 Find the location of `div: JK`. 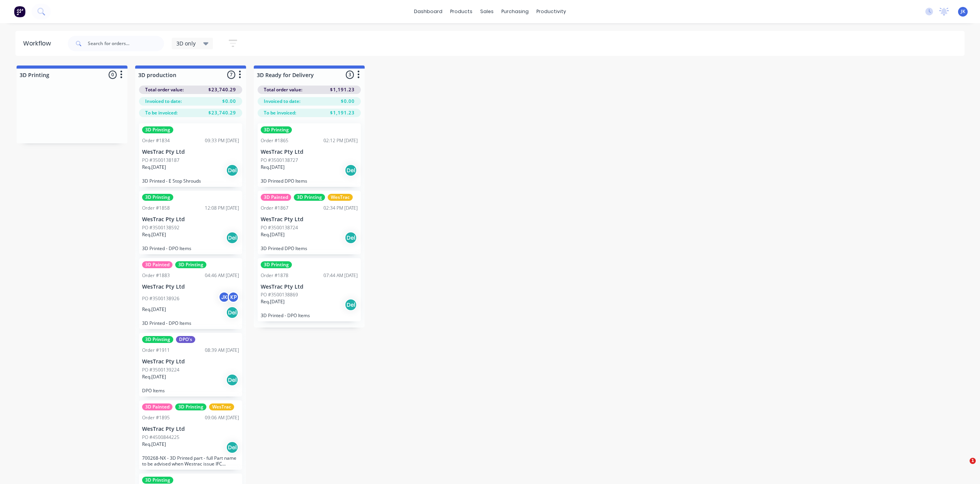

div: JK is located at coordinates (224, 297).